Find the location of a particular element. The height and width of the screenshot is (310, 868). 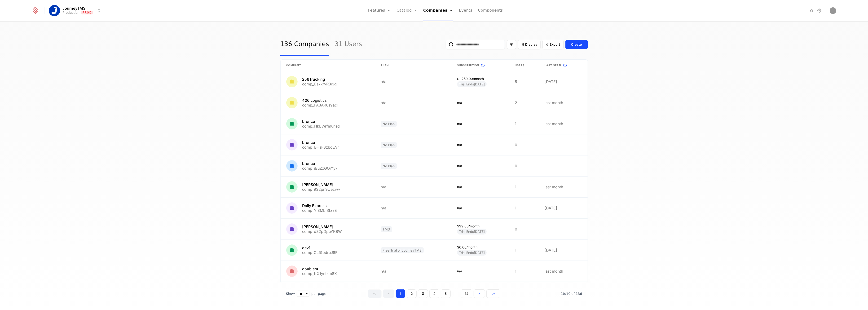

th: Company is located at coordinates (328, 65).